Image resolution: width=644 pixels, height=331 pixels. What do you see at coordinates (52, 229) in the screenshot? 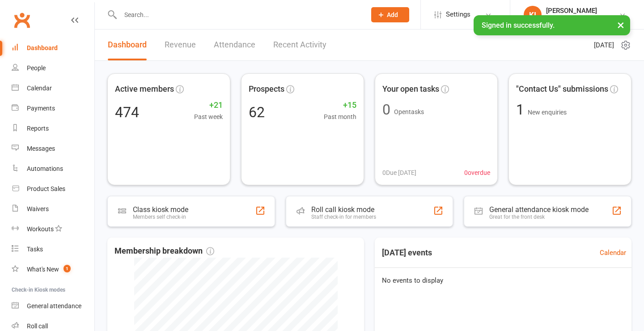
I see `a: Workouts` at bounding box center [52, 229].